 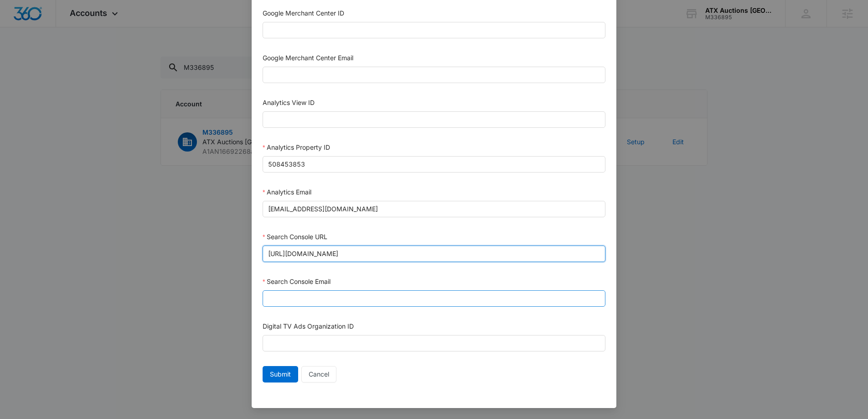 What do you see at coordinates (308, 57) in the screenshot?
I see `label: Google Merchant Center Email` at bounding box center [308, 57].